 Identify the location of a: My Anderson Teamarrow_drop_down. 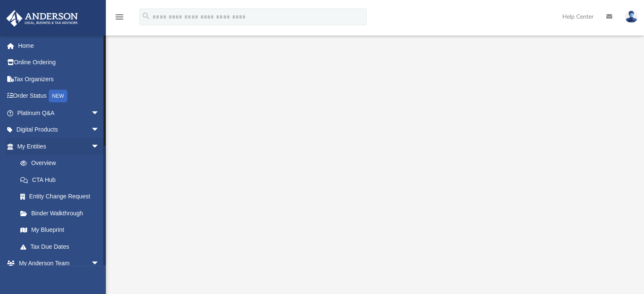
(57, 263).